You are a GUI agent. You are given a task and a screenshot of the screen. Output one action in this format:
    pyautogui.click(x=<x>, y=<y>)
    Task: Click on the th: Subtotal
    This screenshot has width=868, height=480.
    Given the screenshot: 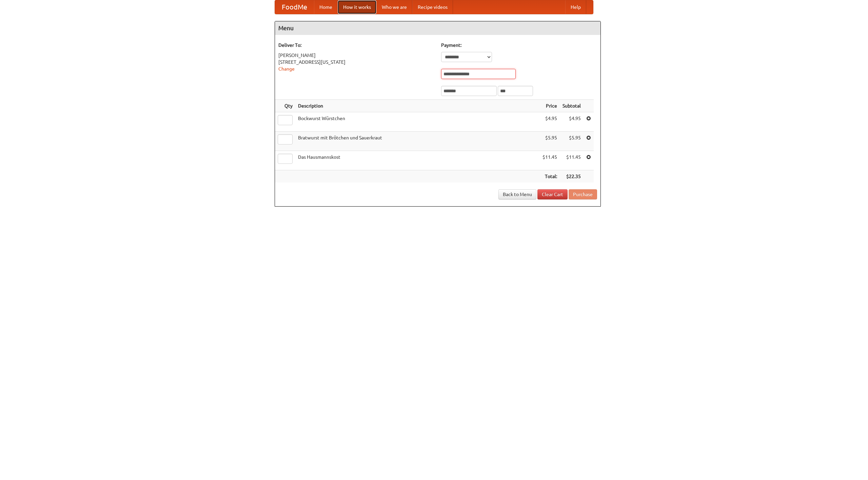 What is the action you would take?
    pyautogui.click(x=571, y=106)
    